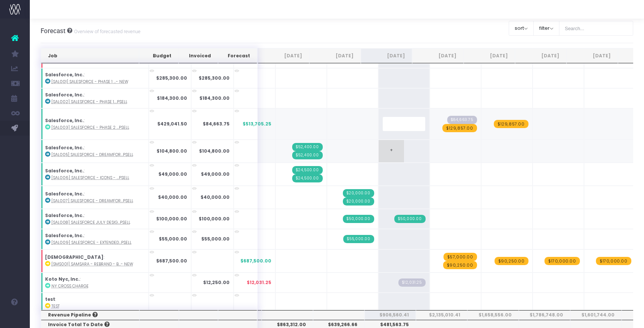 This screenshot has height=328, width=644. Describe the element at coordinates (386, 56) in the screenshot. I see `th: Aug 25: activate to sort column ascending` at that location.